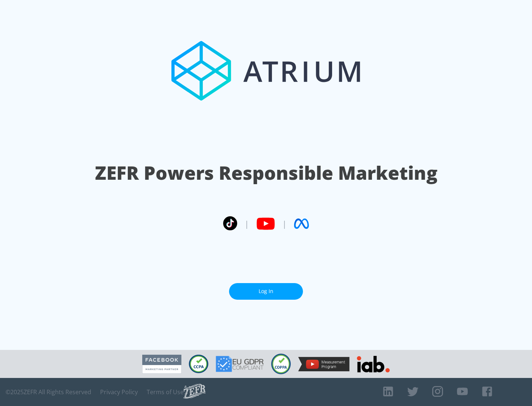  I want to click on a: Privacy Policy, so click(119, 393).